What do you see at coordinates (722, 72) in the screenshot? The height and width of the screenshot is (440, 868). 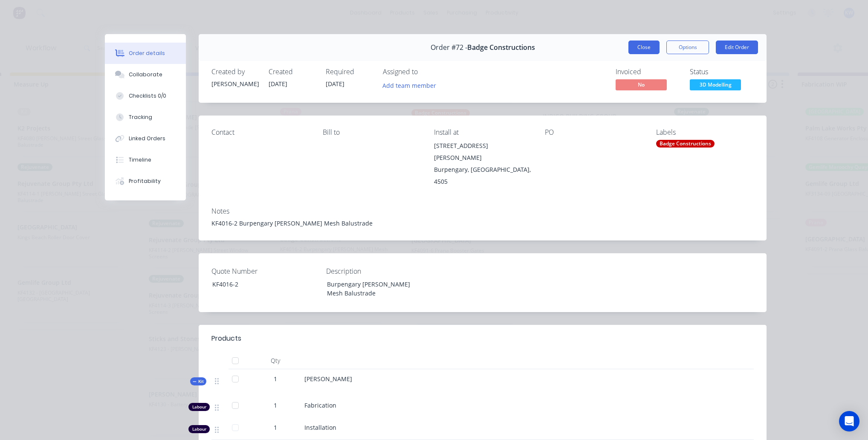 I see `div: Status` at bounding box center [722, 72].